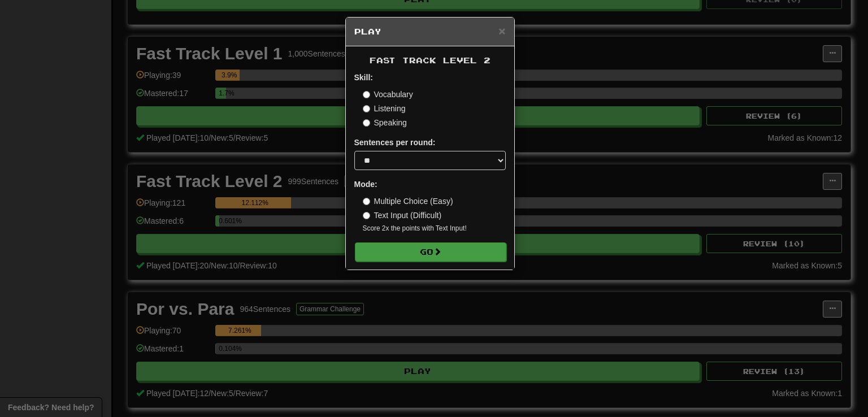 This screenshot has width=868, height=417. I want to click on button: Go, so click(430, 252).